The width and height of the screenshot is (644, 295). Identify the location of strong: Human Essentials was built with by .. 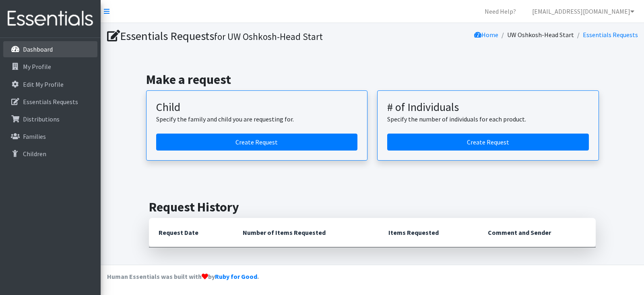
(183, 276).